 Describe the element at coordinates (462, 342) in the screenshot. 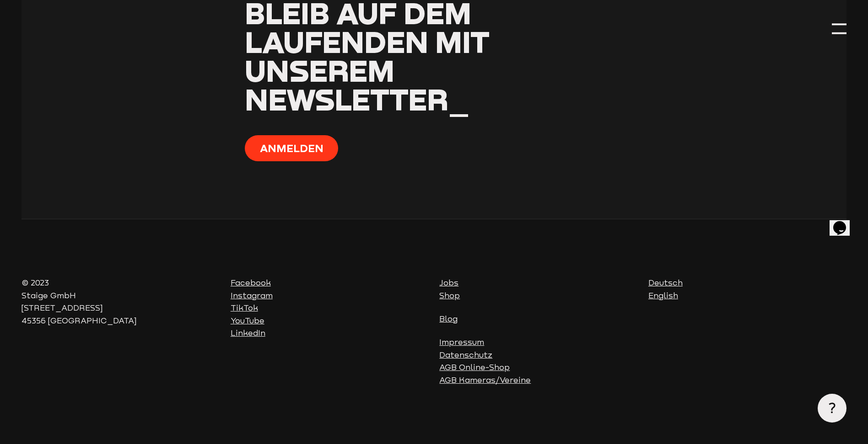

I see `a: Impressum` at that location.